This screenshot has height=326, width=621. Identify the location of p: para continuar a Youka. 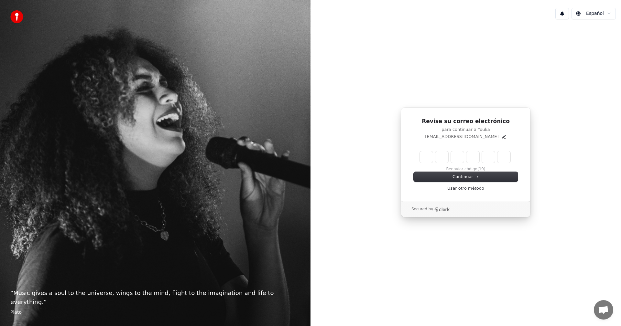
(466, 130).